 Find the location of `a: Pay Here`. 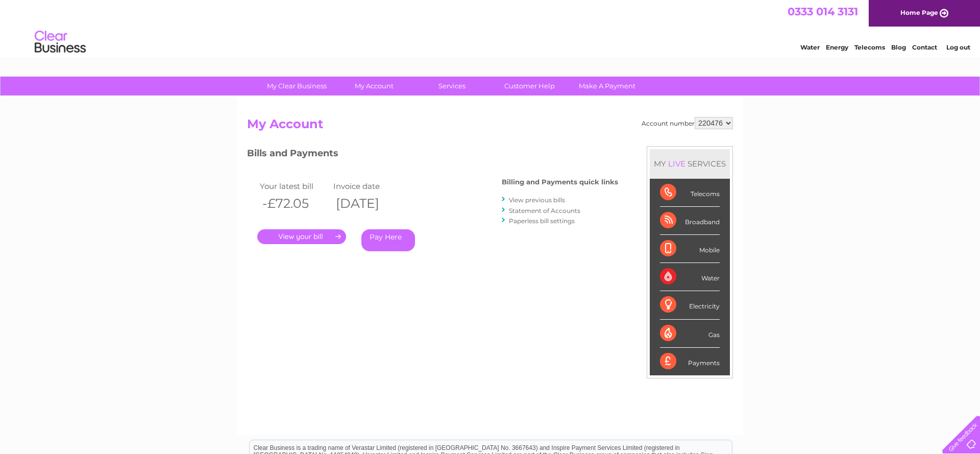

a: Pay Here is located at coordinates (388, 240).